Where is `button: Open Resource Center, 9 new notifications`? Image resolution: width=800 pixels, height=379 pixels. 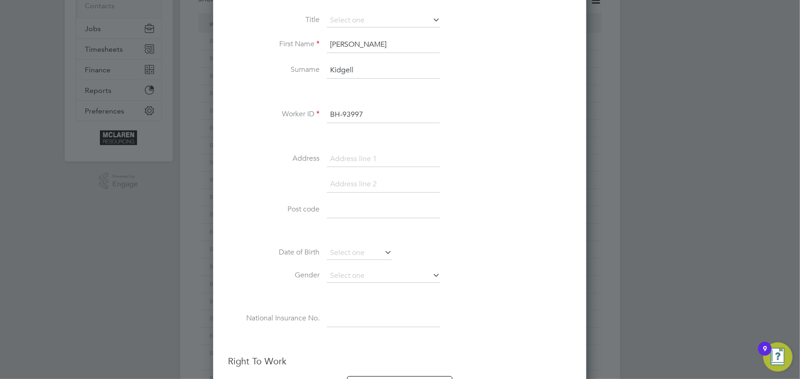 button: Open Resource Center, 9 new notifications is located at coordinates (778, 357).